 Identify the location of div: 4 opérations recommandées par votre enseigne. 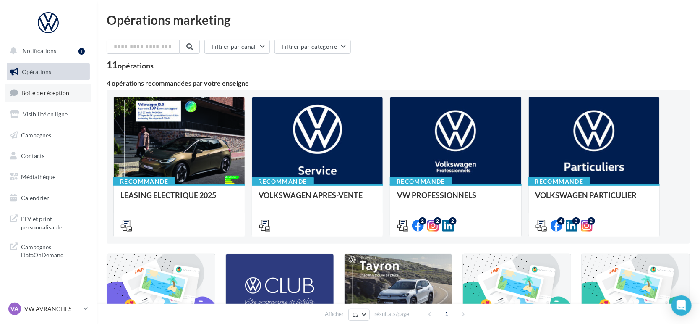
(398, 83).